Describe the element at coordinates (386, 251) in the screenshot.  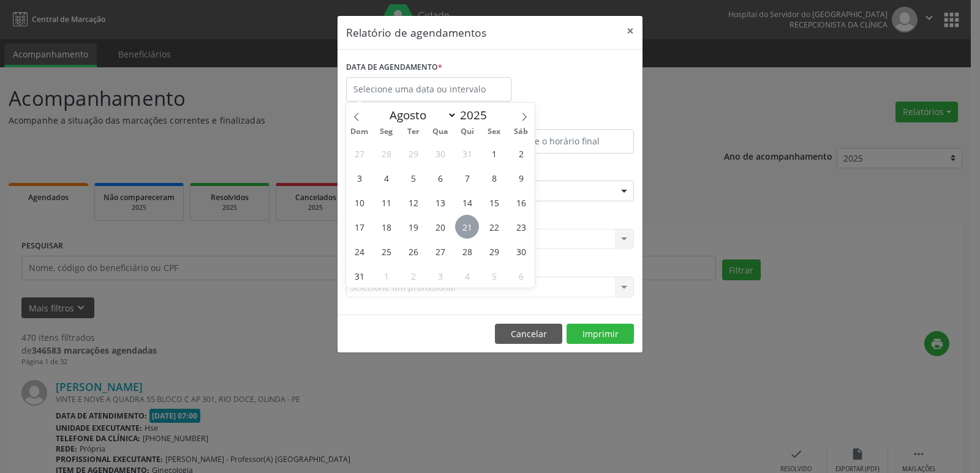
I see `span: Agosto 25, 2025` at that location.